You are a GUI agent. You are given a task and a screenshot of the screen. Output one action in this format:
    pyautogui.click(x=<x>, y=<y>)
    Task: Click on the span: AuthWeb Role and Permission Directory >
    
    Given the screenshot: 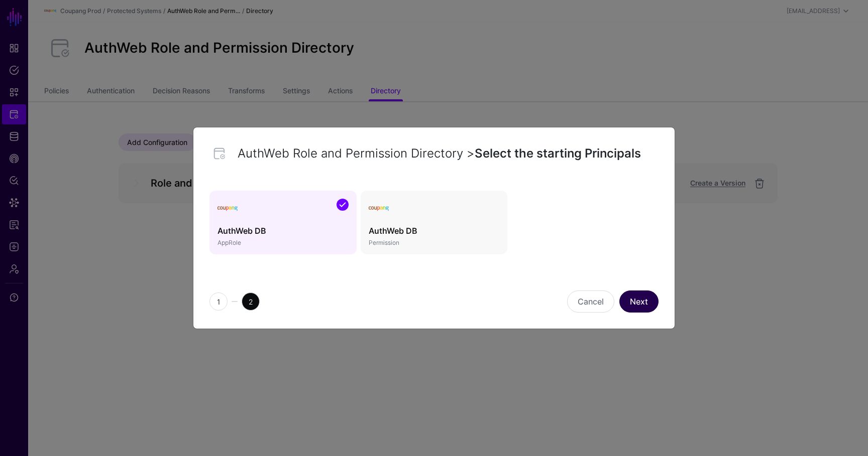 What is the action you would take?
    pyautogui.click(x=356, y=153)
    